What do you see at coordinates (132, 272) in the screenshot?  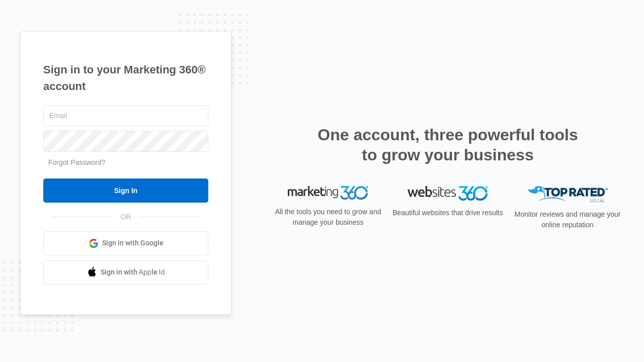 I see `span: Sign in with Apple Id` at bounding box center [132, 272].